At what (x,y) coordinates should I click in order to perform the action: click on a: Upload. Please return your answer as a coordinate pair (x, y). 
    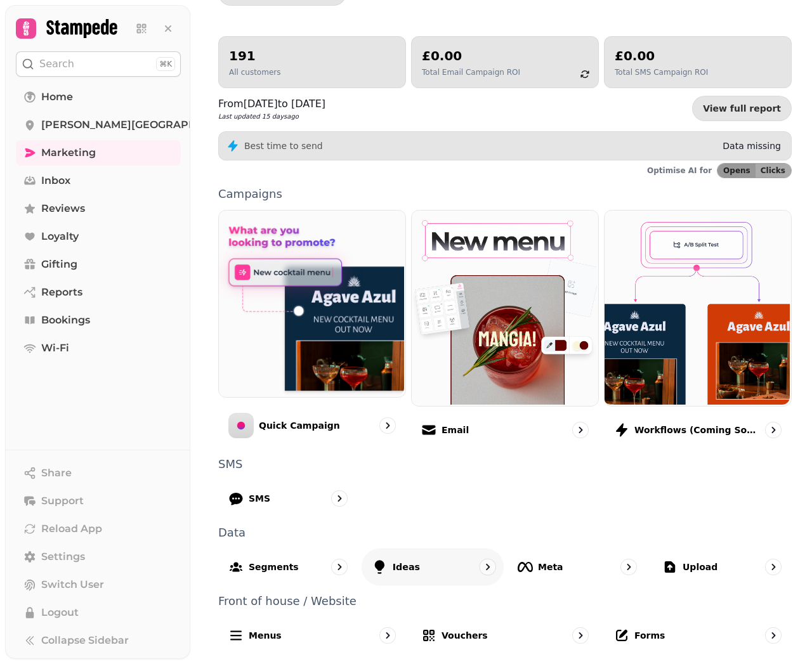
    Looking at the image, I should click on (722, 567).